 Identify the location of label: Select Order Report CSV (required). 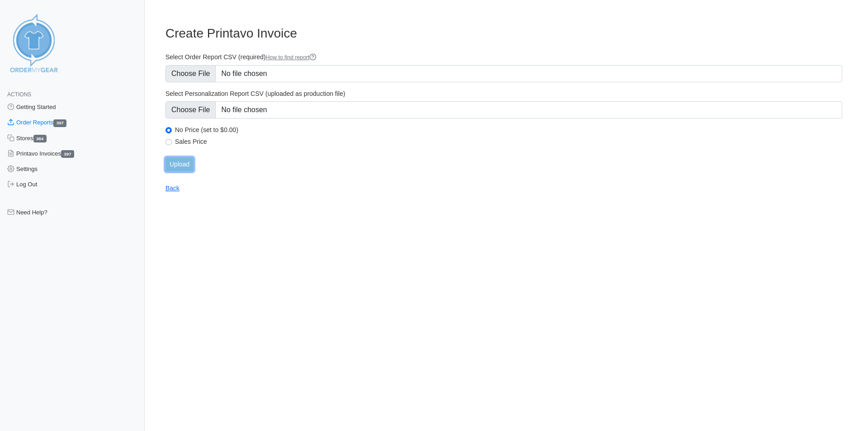
(504, 57).